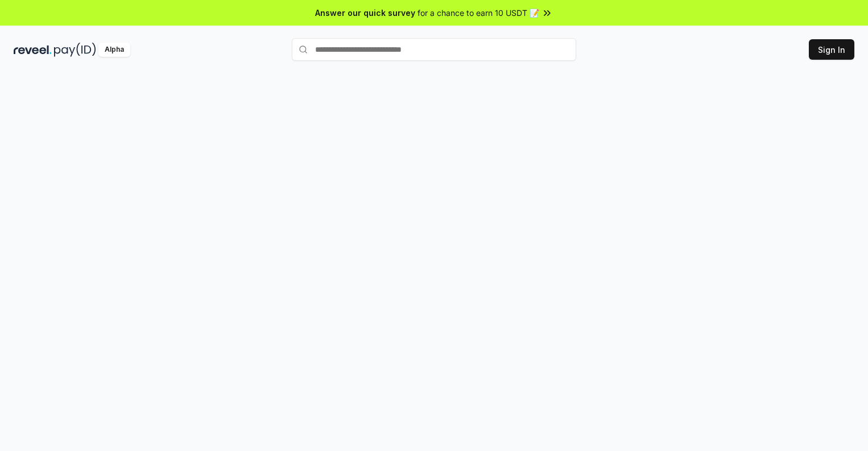  What do you see at coordinates (478, 13) in the screenshot?
I see `span: for a chance to earn 10 USDT 📝` at bounding box center [478, 13].